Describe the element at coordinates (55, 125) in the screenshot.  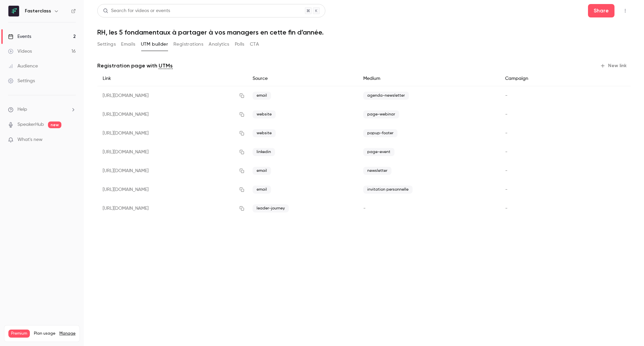
I see `span: new` at that location.